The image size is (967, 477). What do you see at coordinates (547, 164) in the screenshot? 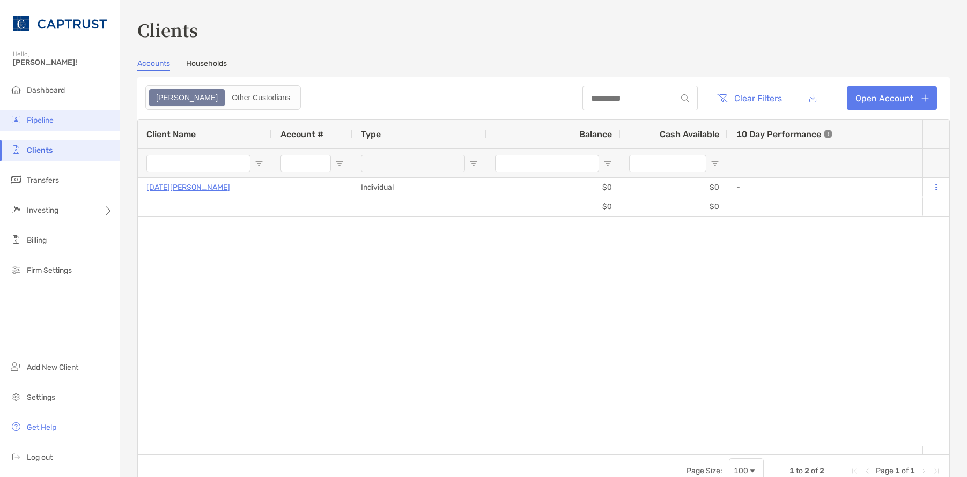
I see `input: Balance Filter Input` at bounding box center [547, 164].